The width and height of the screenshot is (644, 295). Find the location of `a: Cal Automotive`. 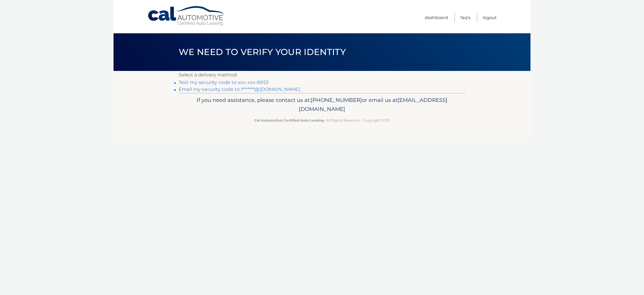

a: Cal Automotive is located at coordinates (187, 16).